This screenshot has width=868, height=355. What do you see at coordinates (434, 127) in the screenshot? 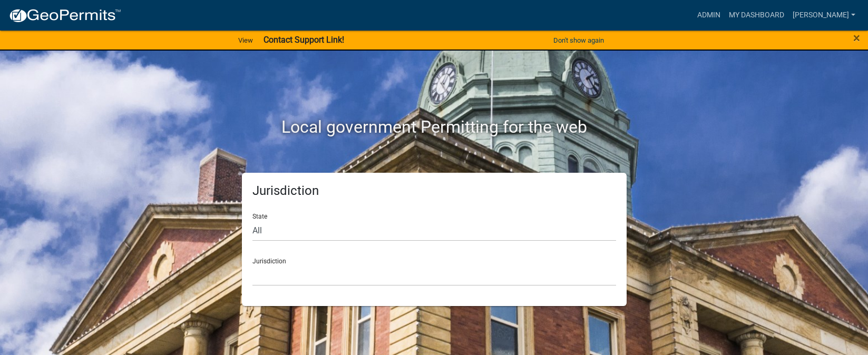
I see `h2: Local government Permitting for the web` at bounding box center [434, 127].